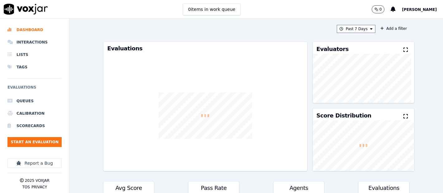  Describe the element at coordinates (35, 114) in the screenshot. I see `a: Calibration` at that location.